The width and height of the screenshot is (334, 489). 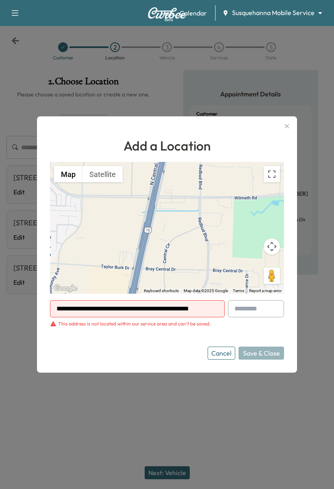 I want to click on a: MapBeta, so click(x=167, y=13).